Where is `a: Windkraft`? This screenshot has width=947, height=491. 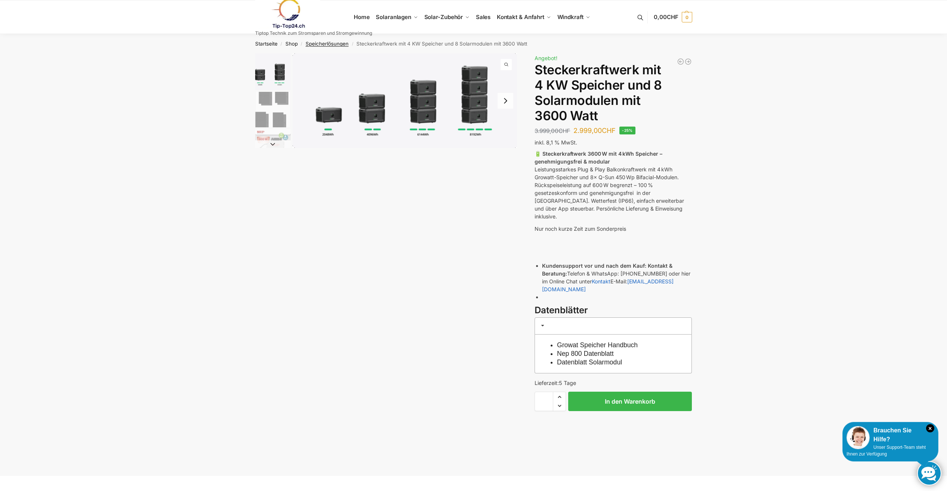
a: Windkraft is located at coordinates (574, 17).